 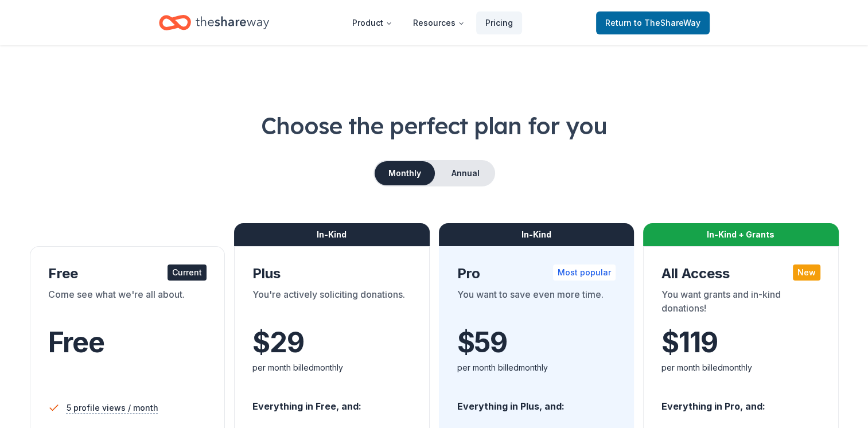 What do you see at coordinates (584, 272) in the screenshot?
I see `div: Most popular` at bounding box center [584, 272].